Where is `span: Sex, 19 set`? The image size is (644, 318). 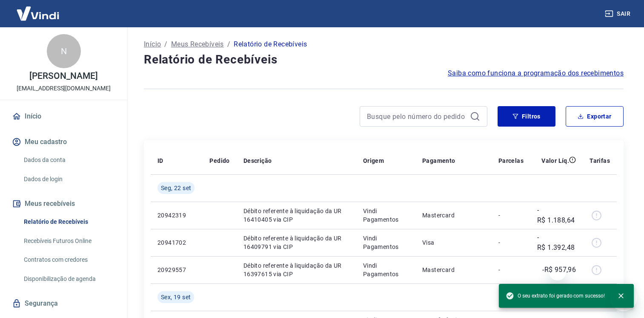 span: Sex, 19 set is located at coordinates (176, 297).